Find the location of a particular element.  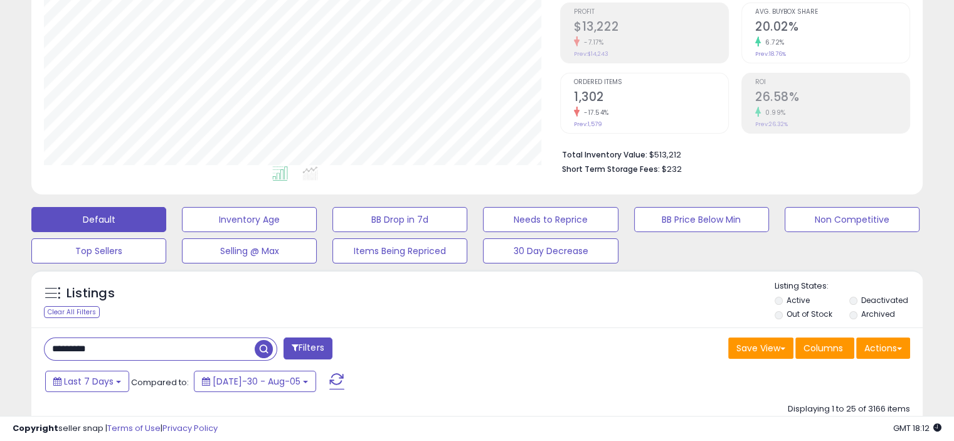

small: -17.54% is located at coordinates (594, 112).